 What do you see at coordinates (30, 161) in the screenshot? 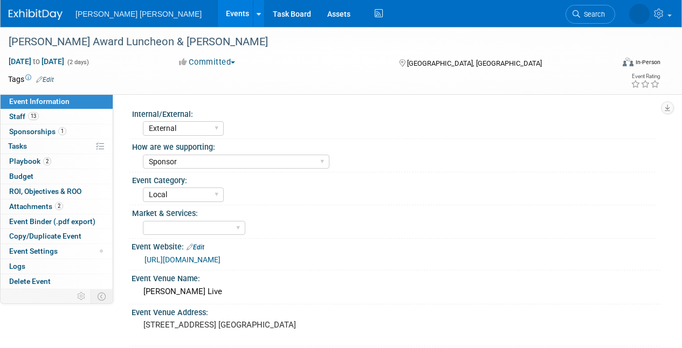
I see `span: Playbook` at bounding box center [30, 161].